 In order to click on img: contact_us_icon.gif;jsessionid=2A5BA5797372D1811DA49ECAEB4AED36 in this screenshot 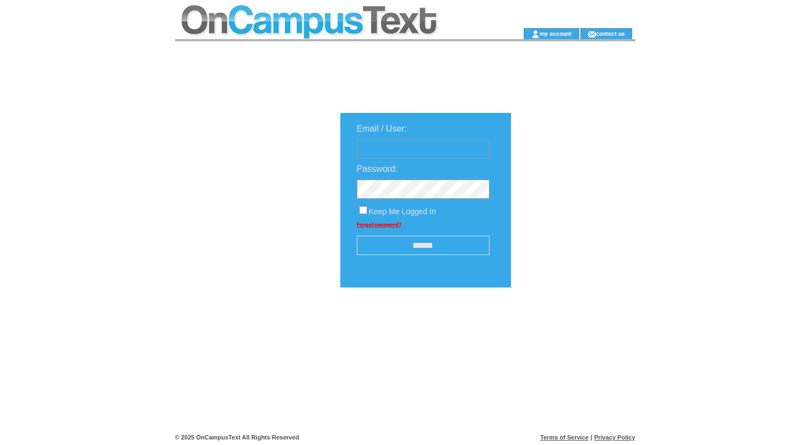, I will do `click(592, 34)`.